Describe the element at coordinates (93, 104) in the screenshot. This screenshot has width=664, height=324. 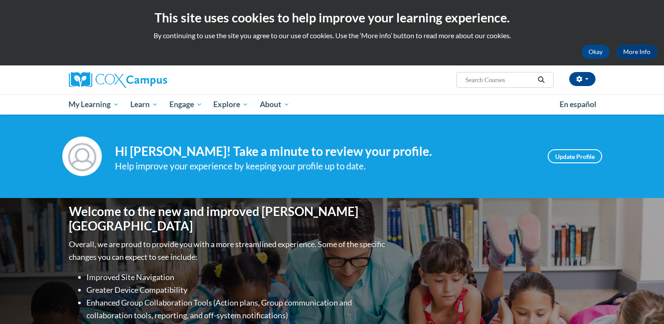
I see `span: My Learning` at that location.